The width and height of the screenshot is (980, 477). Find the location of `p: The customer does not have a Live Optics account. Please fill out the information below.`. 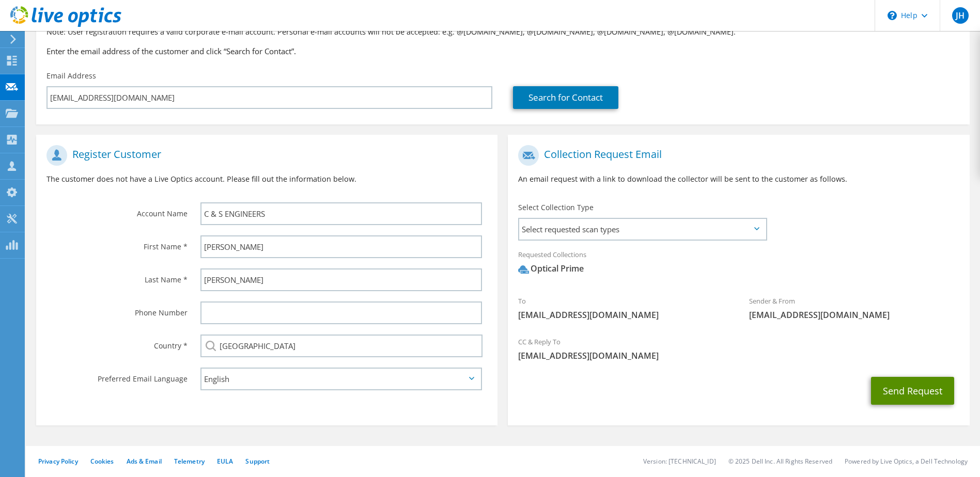

p: The customer does not have a Live Optics account. Please fill out the information below. is located at coordinates (267, 179).